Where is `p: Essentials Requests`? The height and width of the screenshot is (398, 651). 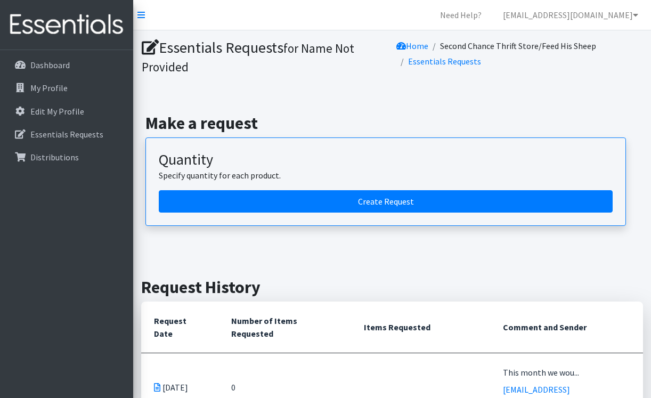
p: Essentials Requests is located at coordinates (67, 134).